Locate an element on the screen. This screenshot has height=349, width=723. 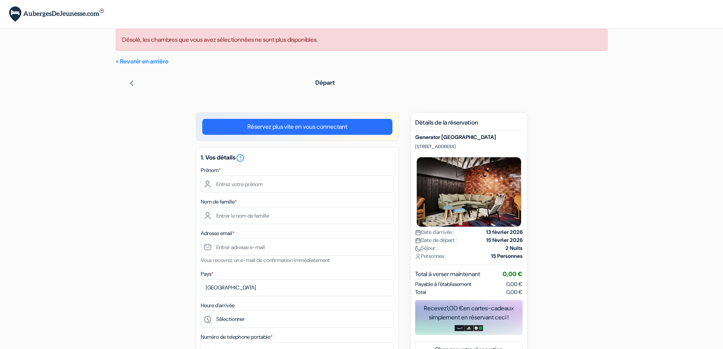
strong: 15 février 2026 is located at coordinates (505, 240).